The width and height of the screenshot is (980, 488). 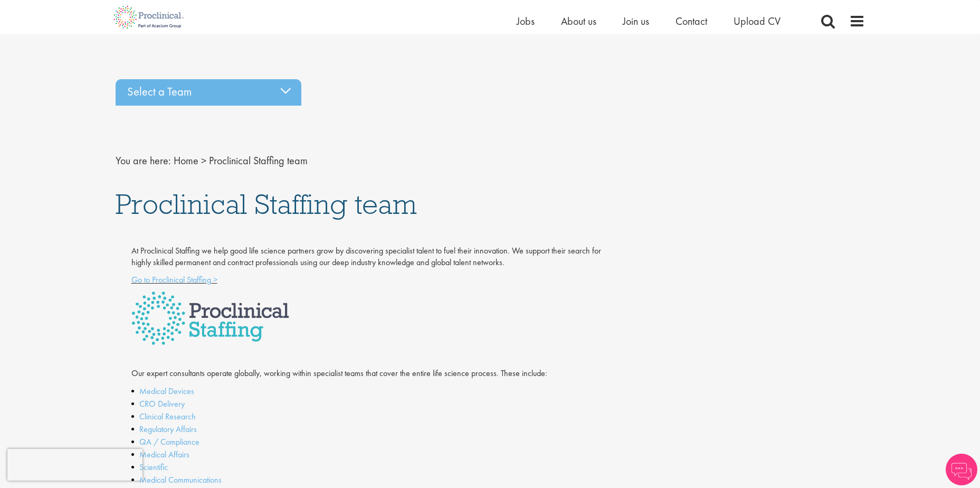 What do you see at coordinates (525, 21) in the screenshot?
I see `span: Jobs` at bounding box center [525, 21].